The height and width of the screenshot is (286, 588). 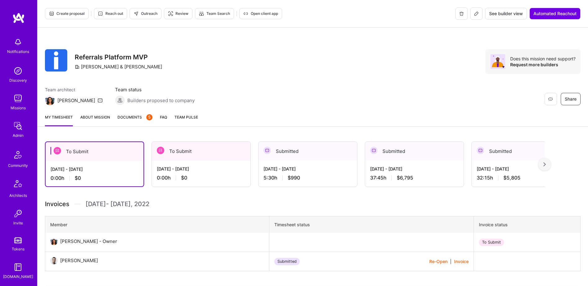 What do you see at coordinates (18, 267) in the screenshot?
I see `img: guide book` at bounding box center [18, 267].